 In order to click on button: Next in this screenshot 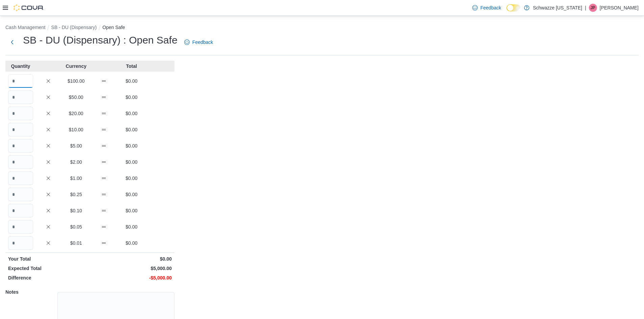, I will do `click(12, 42)`.